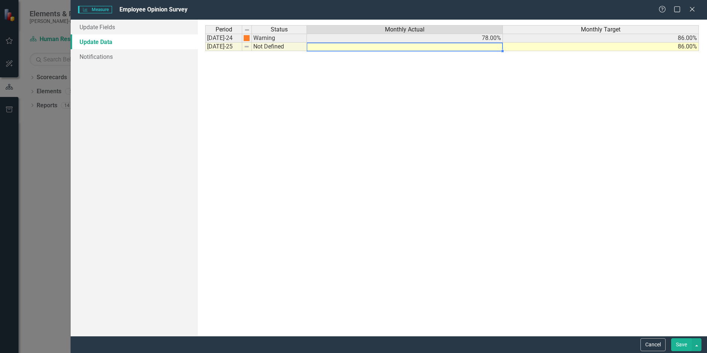  What do you see at coordinates (154, 9) in the screenshot?
I see `span: Employee Opinion Survey` at bounding box center [154, 9].